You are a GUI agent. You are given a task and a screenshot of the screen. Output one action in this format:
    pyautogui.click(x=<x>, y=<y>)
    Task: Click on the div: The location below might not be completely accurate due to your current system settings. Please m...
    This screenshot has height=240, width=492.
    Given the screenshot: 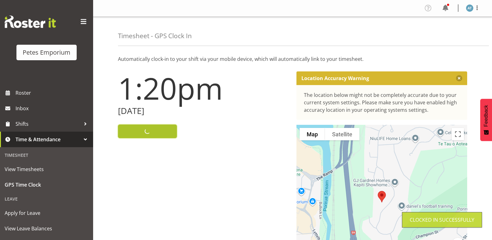 What is the action you would take?
    pyautogui.click(x=382, y=102)
    